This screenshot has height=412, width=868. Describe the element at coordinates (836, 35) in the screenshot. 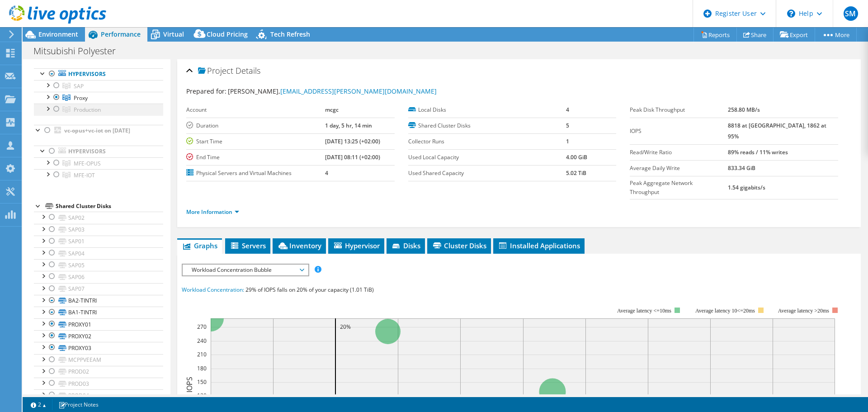

I see `a: More` at that location.